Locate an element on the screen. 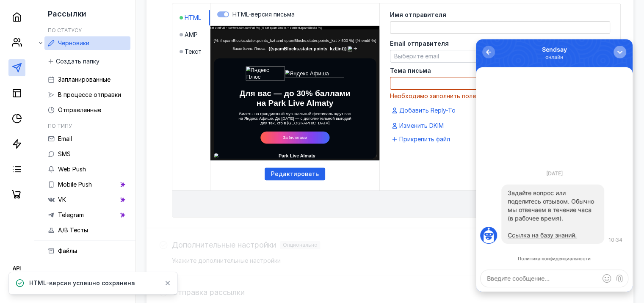  span: Отправленные is located at coordinates (79, 110).